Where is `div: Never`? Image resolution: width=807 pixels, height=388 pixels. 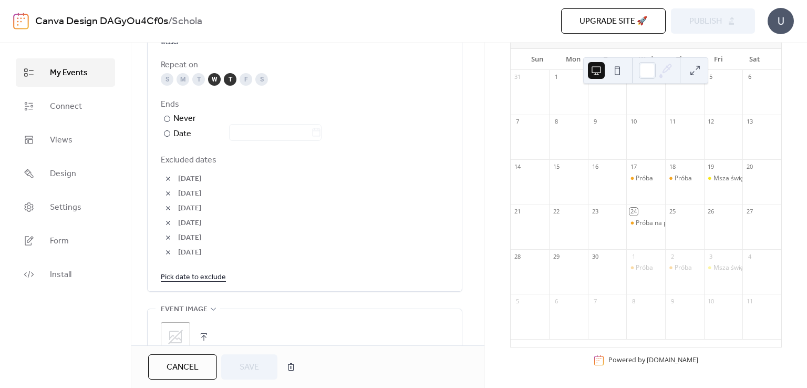
div: Never is located at coordinates (185, 119).